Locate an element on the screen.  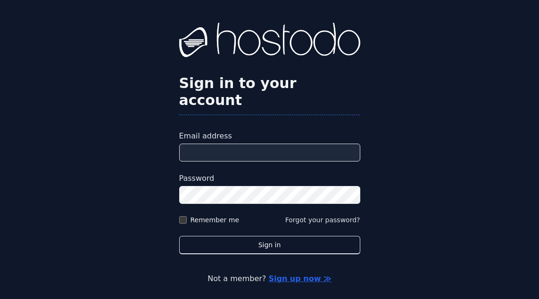
button: Sign in is located at coordinates (270, 245).